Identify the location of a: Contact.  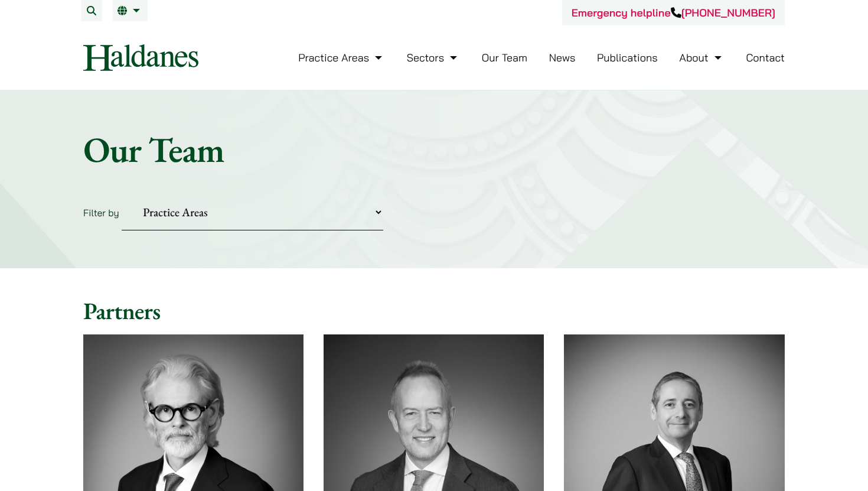
(765, 57).